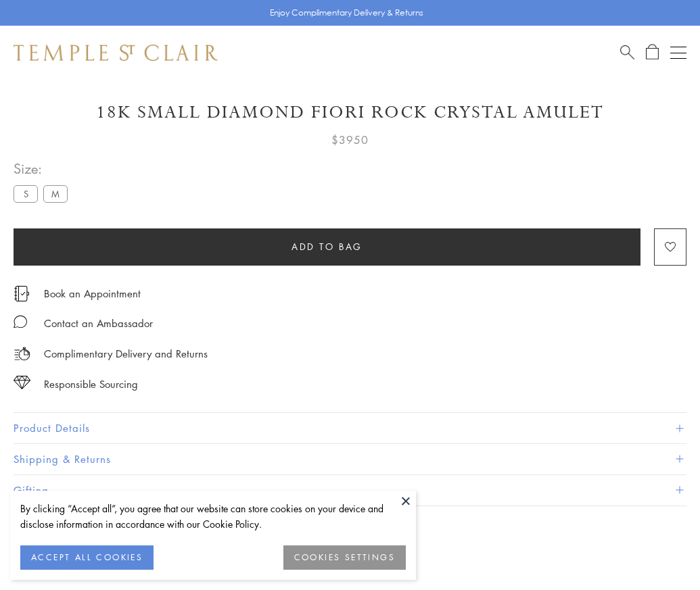  Describe the element at coordinates (26, 193) in the screenshot. I see `label: S` at that location.